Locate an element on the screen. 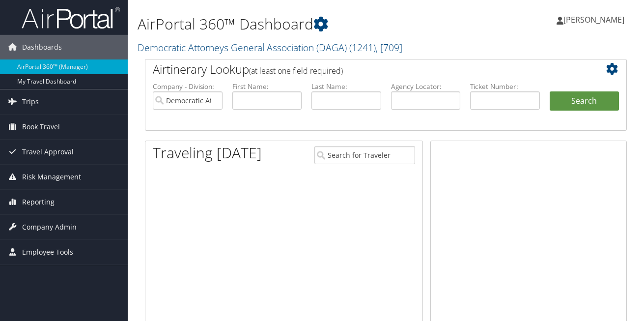 Image resolution: width=644 pixels, height=321 pixels. h2: Airtinerary Lookup is located at coordinates (365, 70).